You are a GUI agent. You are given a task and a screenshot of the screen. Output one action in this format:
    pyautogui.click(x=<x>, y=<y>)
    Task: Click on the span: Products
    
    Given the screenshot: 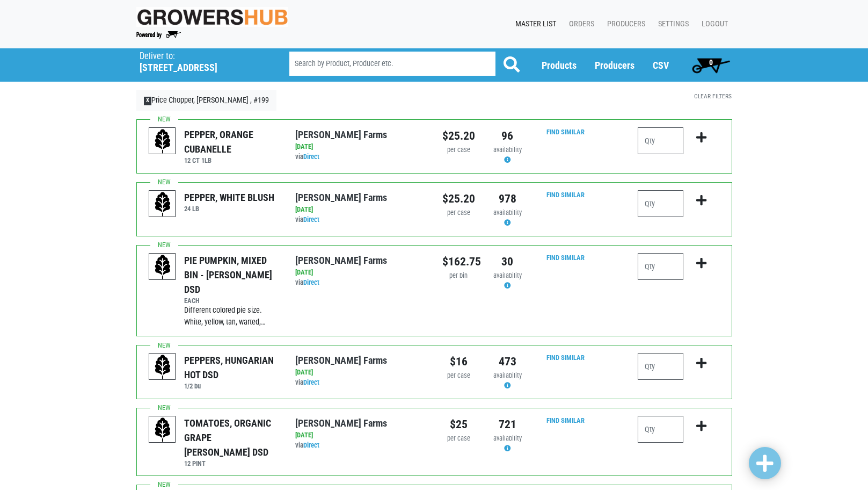 What is the action you would take?
    pyautogui.click(x=558, y=65)
    